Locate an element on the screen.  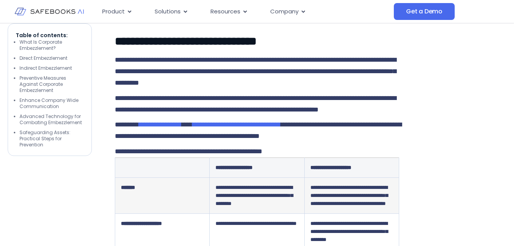
li: Advanced Technology for Combating Embezzlement is located at coordinates (52, 119).